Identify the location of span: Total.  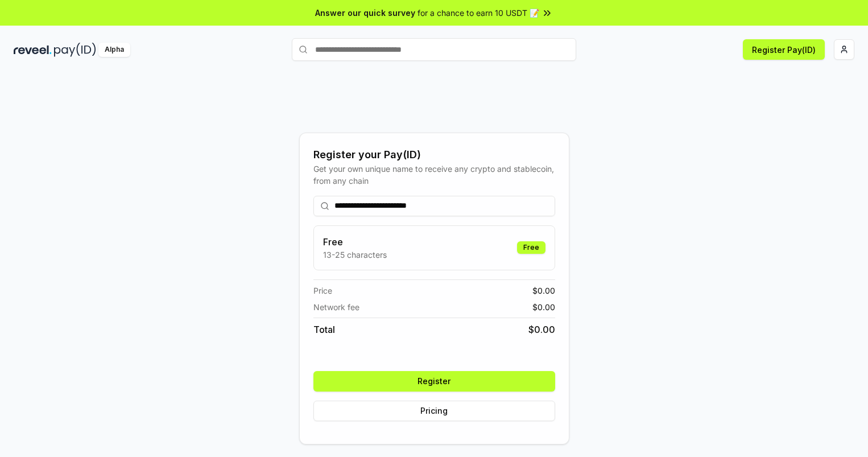
(325, 330).